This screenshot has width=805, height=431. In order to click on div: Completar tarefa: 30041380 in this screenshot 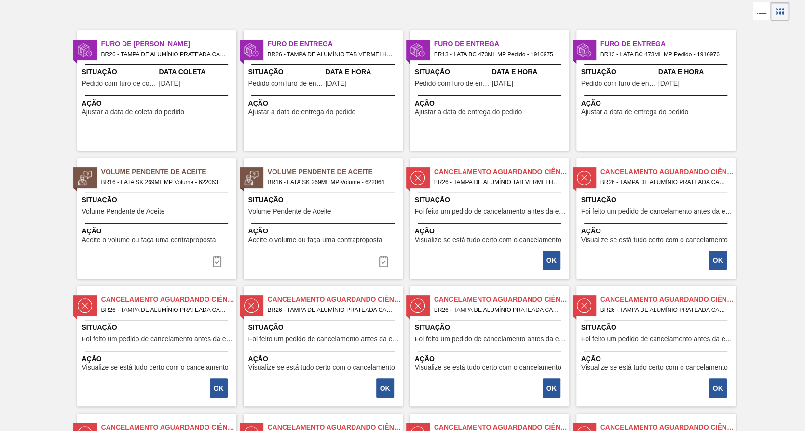, I will do `click(383, 261)`.